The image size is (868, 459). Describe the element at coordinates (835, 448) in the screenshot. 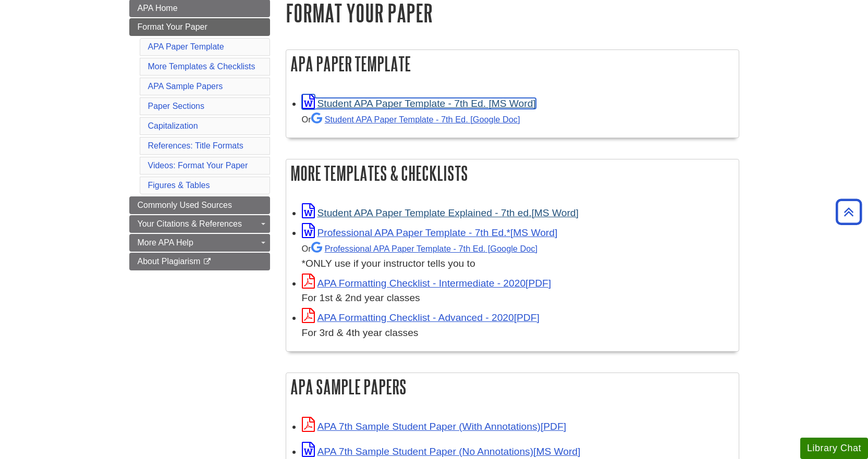

I see `button: Library Chat` at that location.